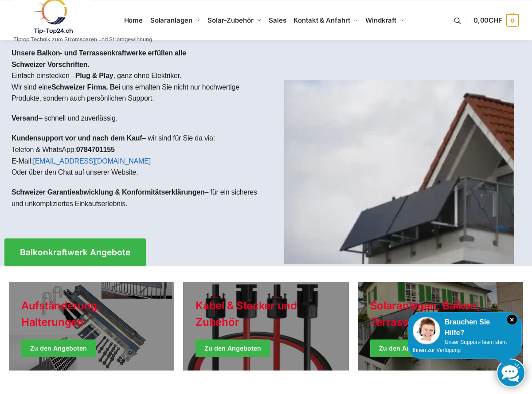 This screenshot has width=532, height=394. Describe the element at coordinates (95, 75) in the screenshot. I see `strong: Plug & Play` at that location.